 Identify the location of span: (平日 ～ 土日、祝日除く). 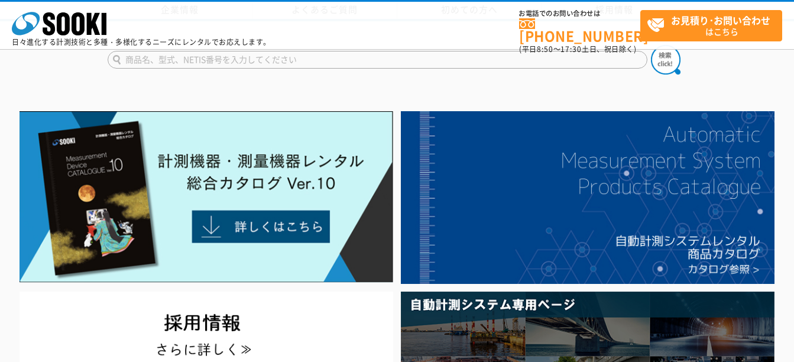
(577, 49).